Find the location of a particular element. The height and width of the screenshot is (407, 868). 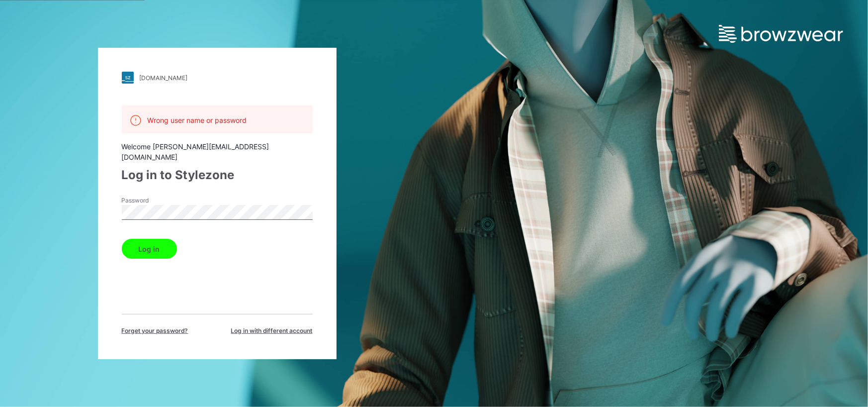

button: Log in is located at coordinates (149, 249).